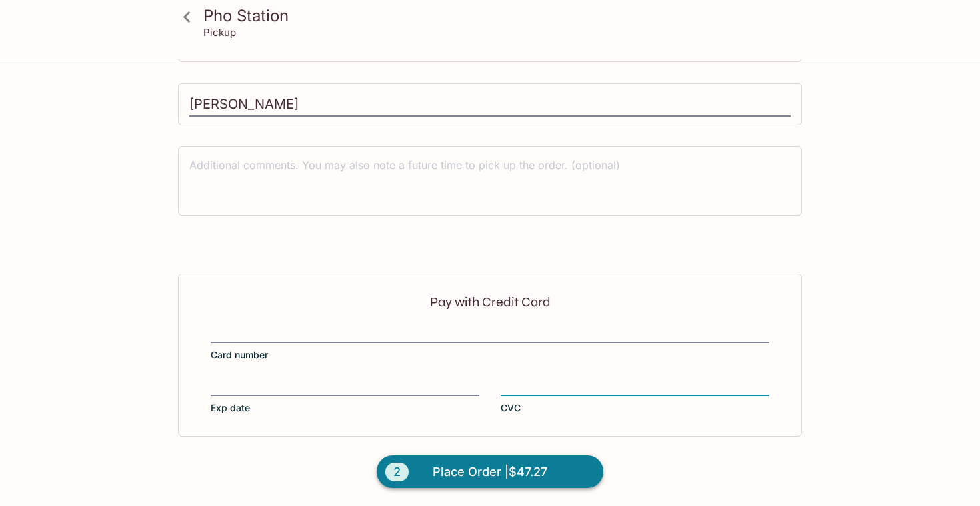  Describe the element at coordinates (230, 408) in the screenshot. I see `span: Exp date` at that location.